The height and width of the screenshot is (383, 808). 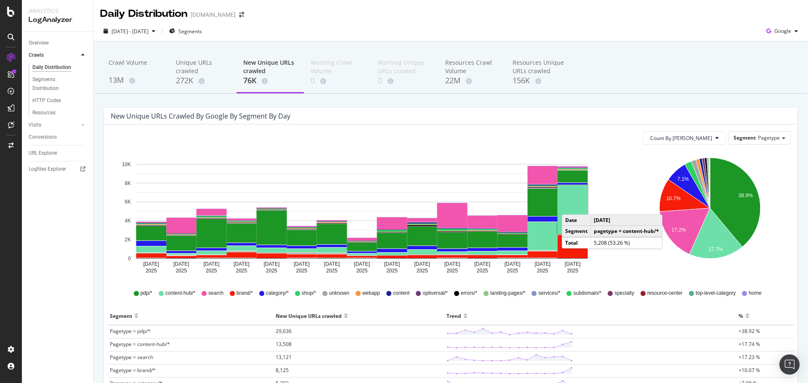 What do you see at coordinates (472, 81) in the screenshot?
I see `div: 22M` at bounding box center [472, 81].